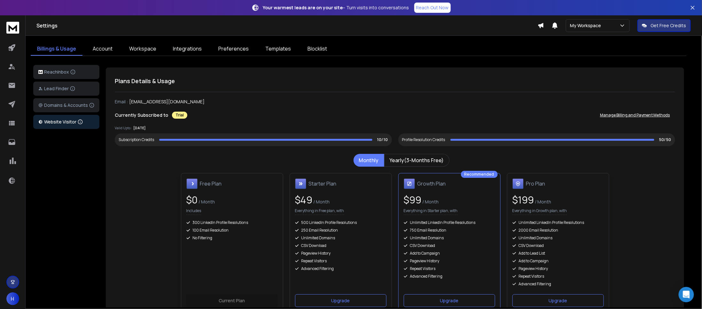  What do you see at coordinates (232, 230) in the screenshot?
I see `div: 100 Email Resolution` at bounding box center [232, 230].